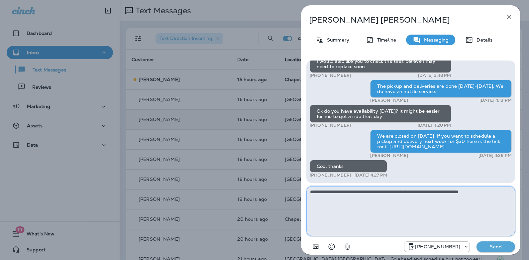  What do you see at coordinates (385, 40) in the screenshot?
I see `p: Timeline` at bounding box center [385, 40].